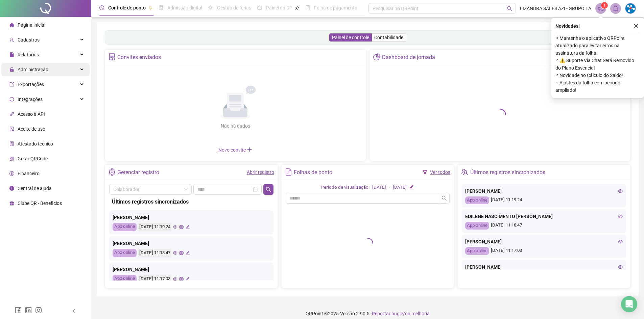  Describe the element at coordinates (32, 159) in the screenshot. I see `span: Gerar QRCode` at that location.